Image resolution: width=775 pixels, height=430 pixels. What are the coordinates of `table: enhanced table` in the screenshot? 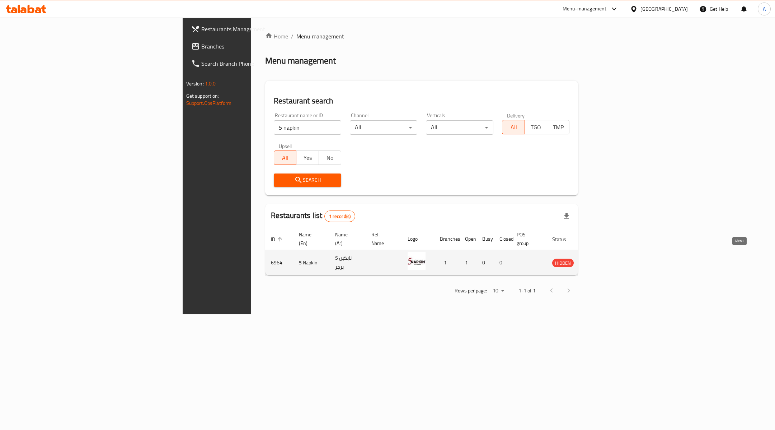 It's located at (437, 252).